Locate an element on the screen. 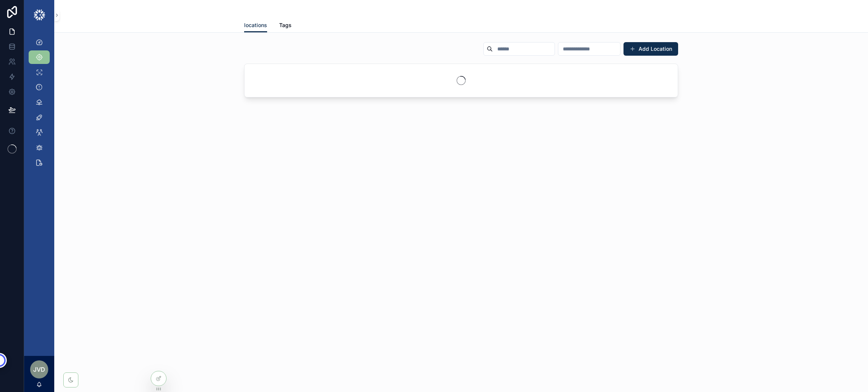 Image resolution: width=868 pixels, height=392 pixels. img: App logo is located at coordinates (39, 15).